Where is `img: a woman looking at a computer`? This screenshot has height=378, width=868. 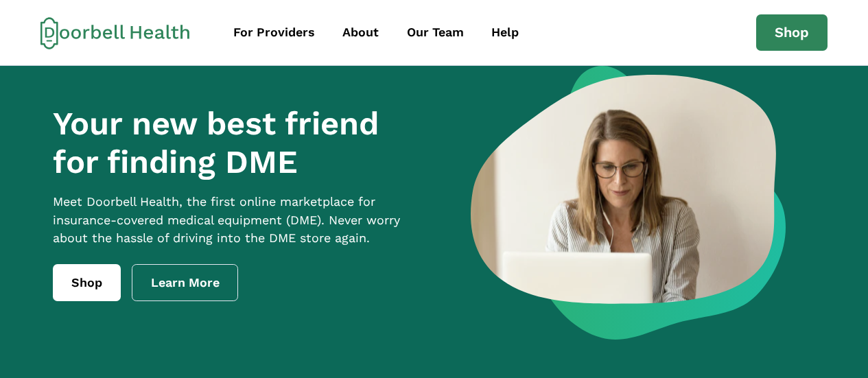 img: a woman looking at a computer is located at coordinates (628, 202).